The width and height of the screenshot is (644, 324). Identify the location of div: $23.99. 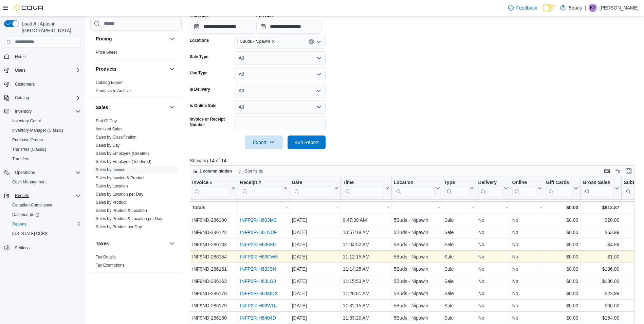
(601, 294).